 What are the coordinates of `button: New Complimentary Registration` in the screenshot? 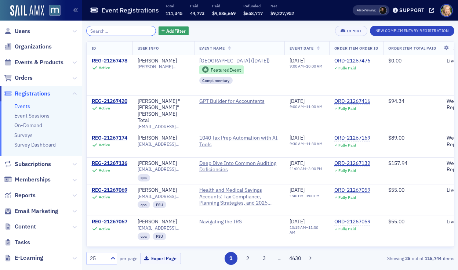 It's located at (412, 31).